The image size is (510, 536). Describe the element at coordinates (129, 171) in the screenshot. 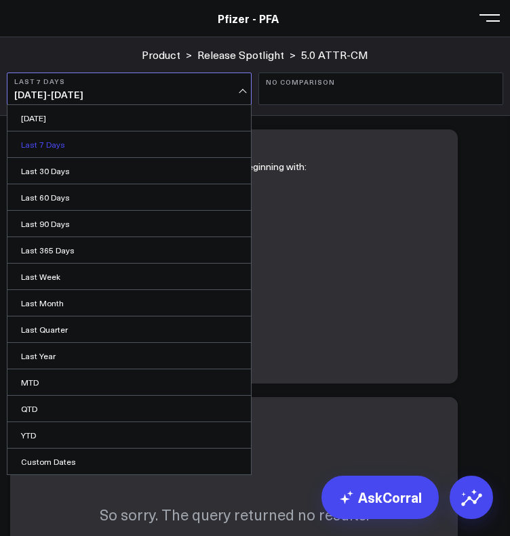

I see `a: Last 30 Days` at that location.